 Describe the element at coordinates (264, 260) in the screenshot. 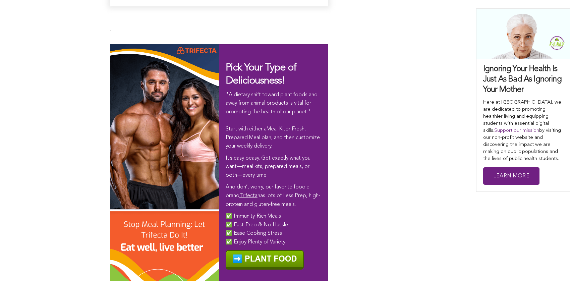

I see `img: ️ PLANT FOOD` at that location.